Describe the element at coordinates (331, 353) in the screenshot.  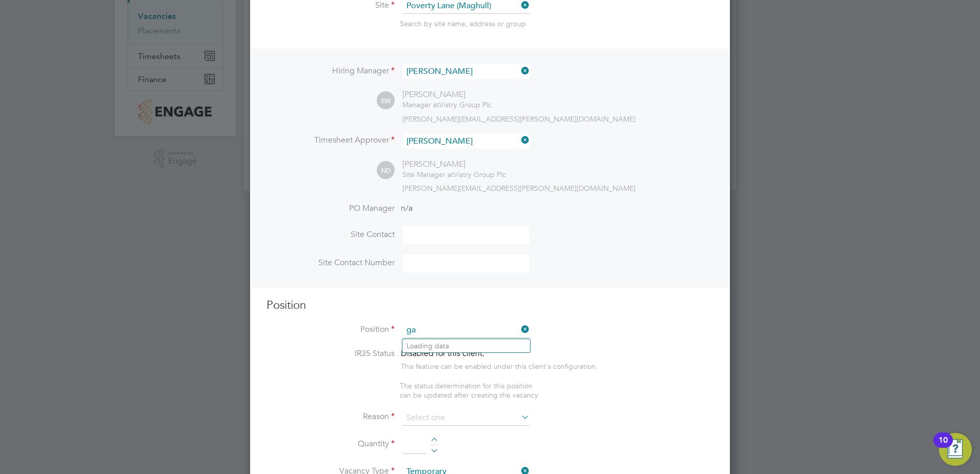
I see `label: IR35 Status` at that location.